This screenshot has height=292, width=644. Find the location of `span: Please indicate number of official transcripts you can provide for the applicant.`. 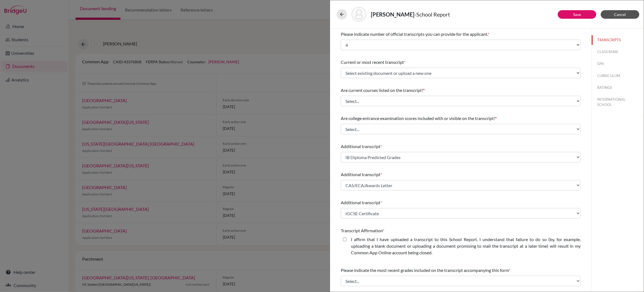

span: Please indicate number of official transcripts you can provide for the applicant. is located at coordinates (414, 34).